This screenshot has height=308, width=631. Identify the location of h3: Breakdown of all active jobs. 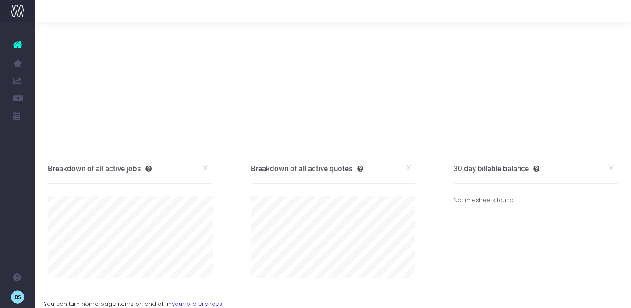
(100, 169).